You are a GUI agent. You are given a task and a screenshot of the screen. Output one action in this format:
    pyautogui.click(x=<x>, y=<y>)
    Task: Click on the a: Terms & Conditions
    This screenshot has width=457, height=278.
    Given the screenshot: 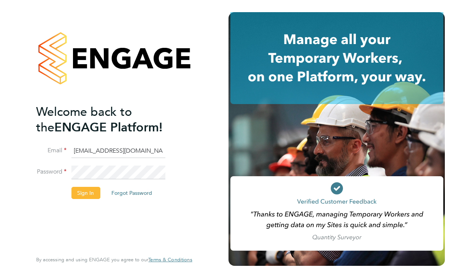 What is the action you would take?
    pyautogui.click(x=170, y=260)
    